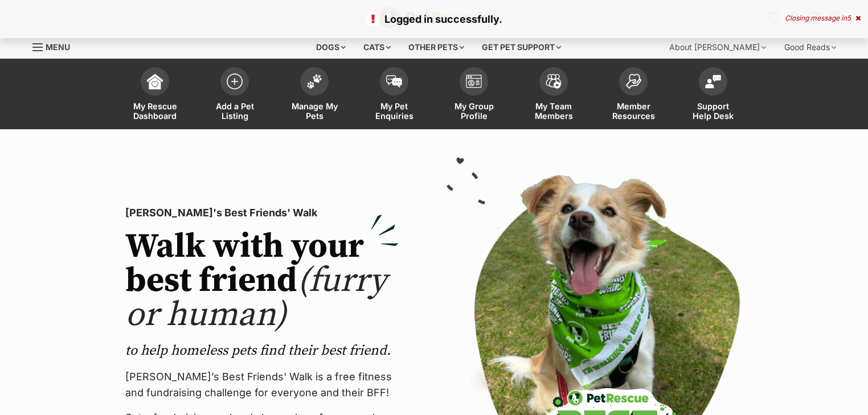  Describe the element at coordinates (810, 47) in the screenshot. I see `div: Good Reads` at that location.